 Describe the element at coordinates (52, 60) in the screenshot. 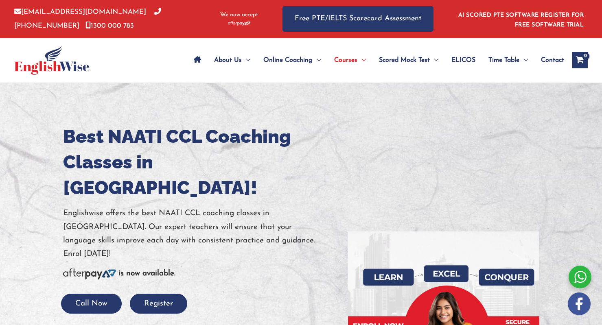

I see `img: cropped-ew-logo` at that location.